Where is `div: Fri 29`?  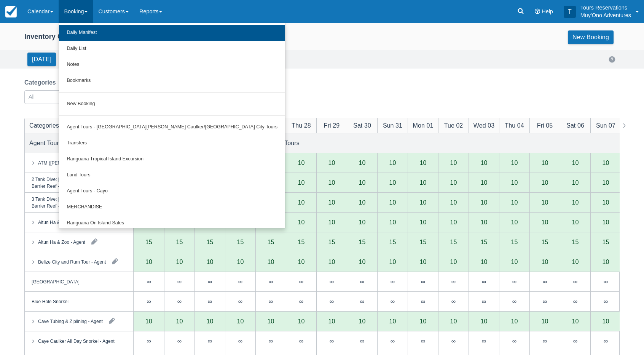
div: Fri 29 is located at coordinates (331, 125).